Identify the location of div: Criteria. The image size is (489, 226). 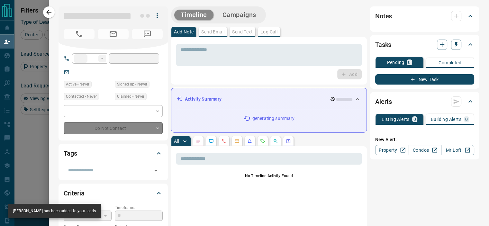
(113, 193).